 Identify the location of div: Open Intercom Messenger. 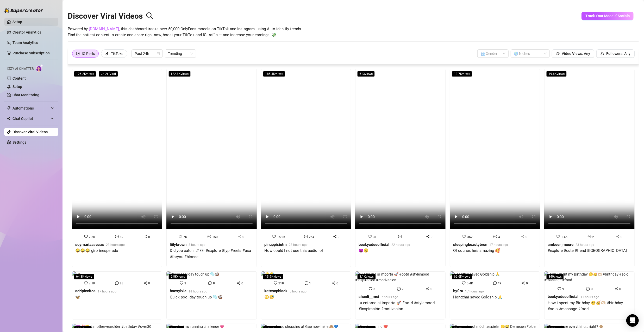
(633, 321).